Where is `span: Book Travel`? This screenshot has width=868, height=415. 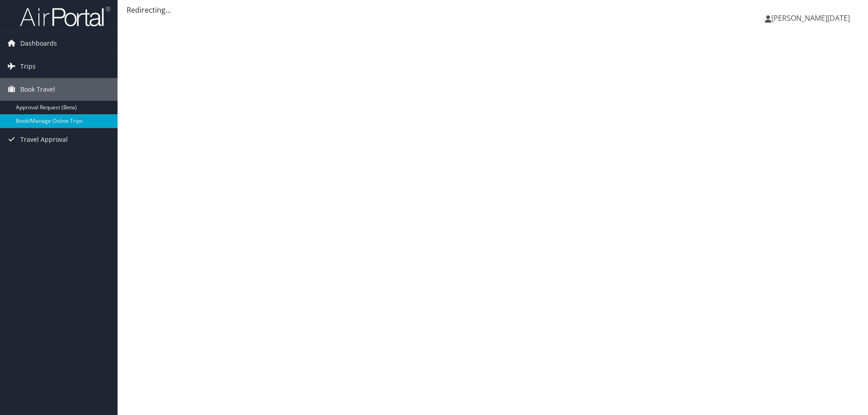
span: Book Travel is located at coordinates (38, 90).